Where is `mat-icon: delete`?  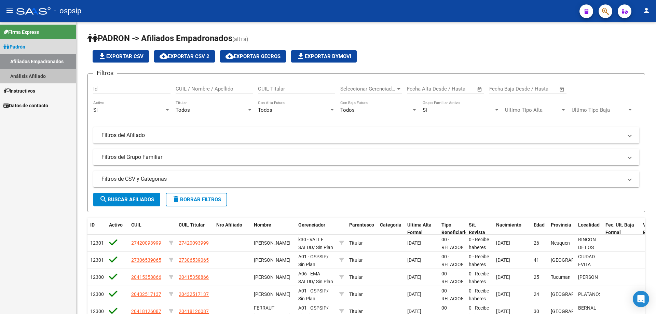 mat-icon: delete is located at coordinates (176, 199).